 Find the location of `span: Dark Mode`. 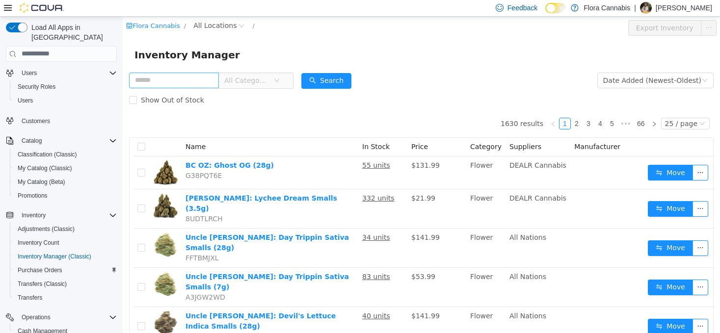

span: Dark Mode is located at coordinates (545, 13).